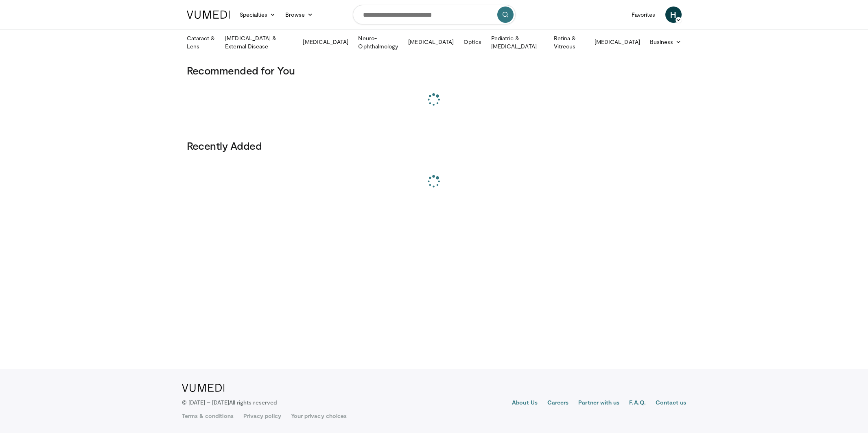  What do you see at coordinates (643, 15) in the screenshot?
I see `a: Favorites` at bounding box center [643, 15].